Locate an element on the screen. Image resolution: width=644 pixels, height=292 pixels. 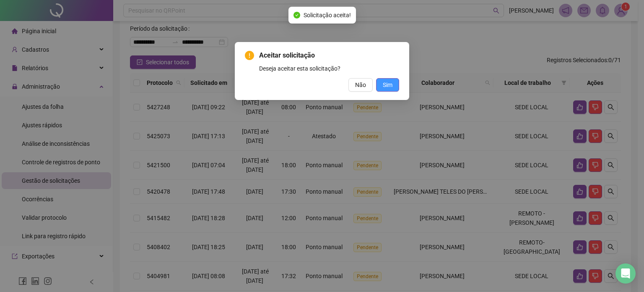
div: Deseja aceitar esta solicitação? is located at coordinates (329, 68).